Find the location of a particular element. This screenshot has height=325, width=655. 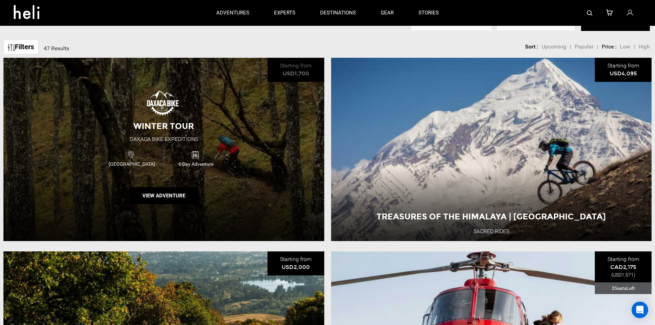

span: Popular is located at coordinates (584, 46).